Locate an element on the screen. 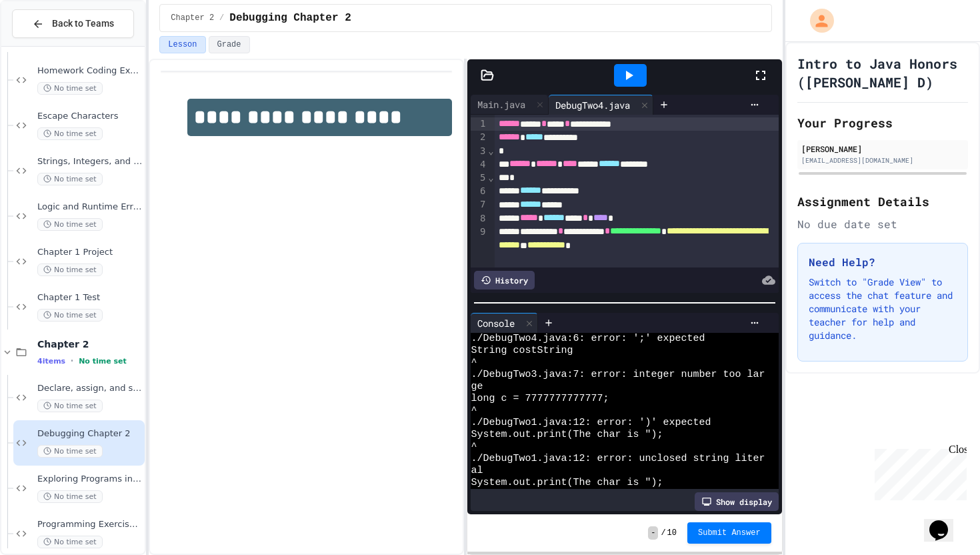 This screenshot has width=980, height=555. span: Logic and Runtime Errors is located at coordinates (90, 207).